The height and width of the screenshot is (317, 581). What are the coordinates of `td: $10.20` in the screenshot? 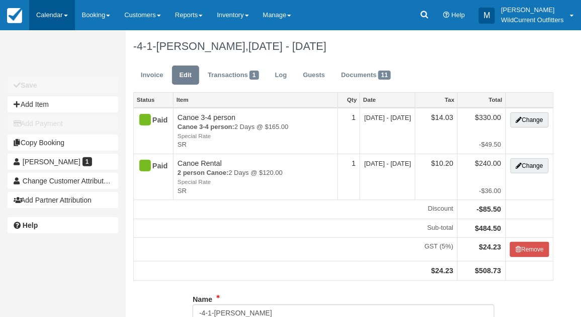 It's located at (437, 176).